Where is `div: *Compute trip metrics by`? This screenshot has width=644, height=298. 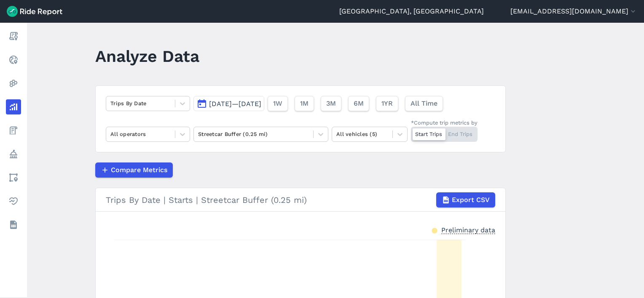 div: *Compute trip metrics by is located at coordinates (444, 122).